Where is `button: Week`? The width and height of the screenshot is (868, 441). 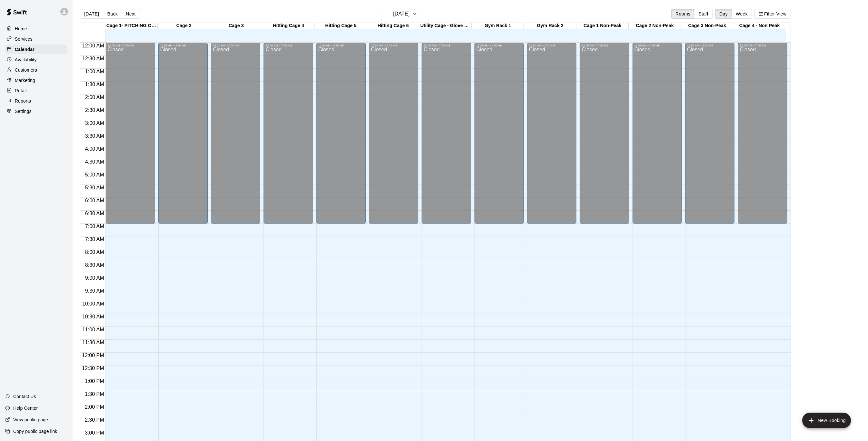
button: Week is located at coordinates (742, 14).